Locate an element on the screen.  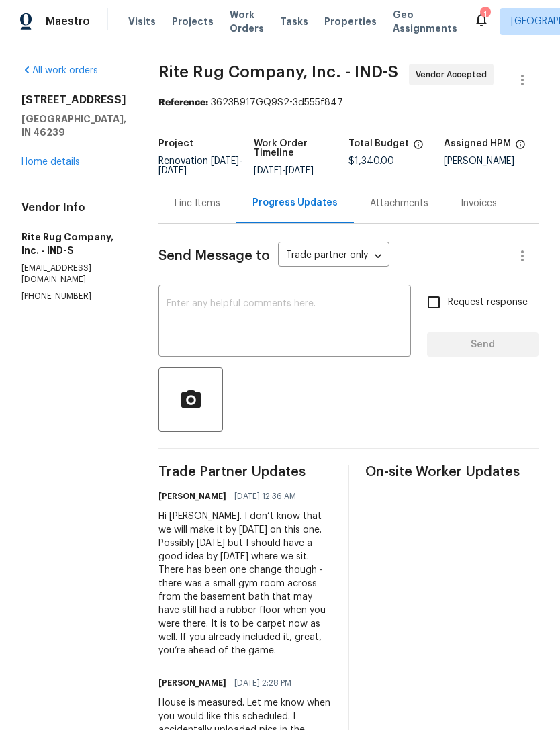
span: Vendor Accepted is located at coordinates (454, 74).